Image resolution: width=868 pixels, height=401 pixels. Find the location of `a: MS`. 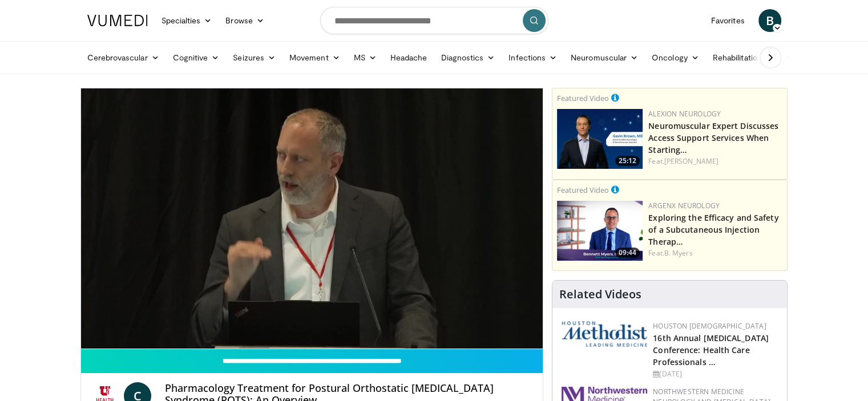

a: MS is located at coordinates (365, 58).